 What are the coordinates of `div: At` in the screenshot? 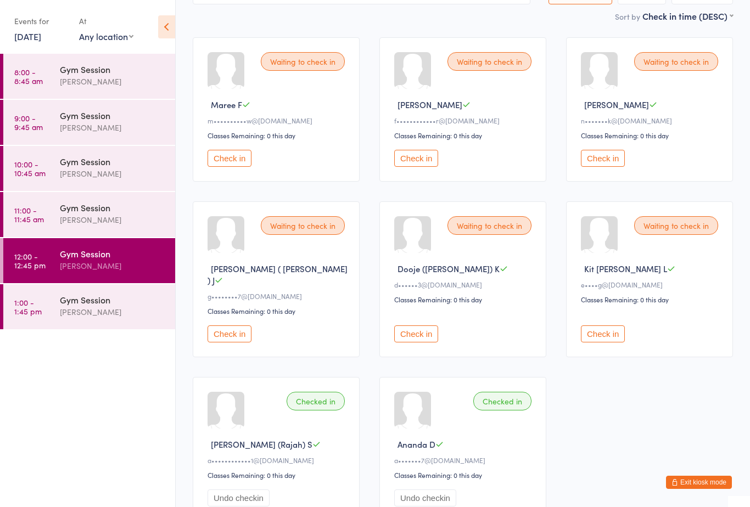 It's located at (106, 21).